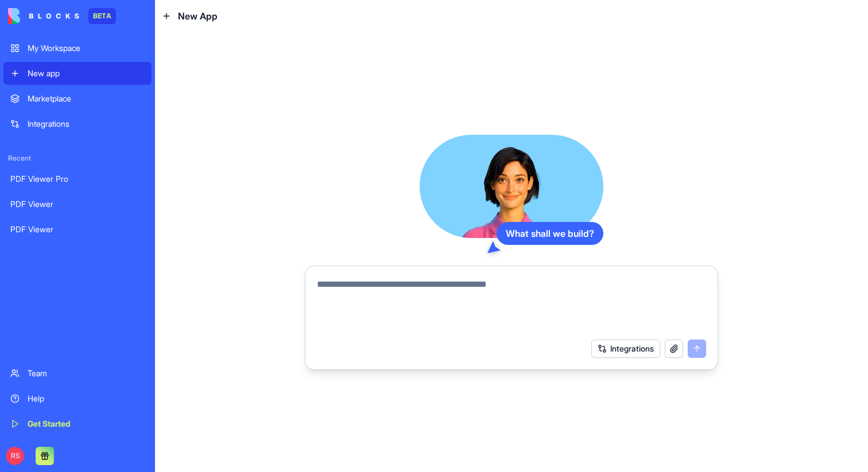  I want to click on a: PDF Viewer Pro, so click(77, 179).